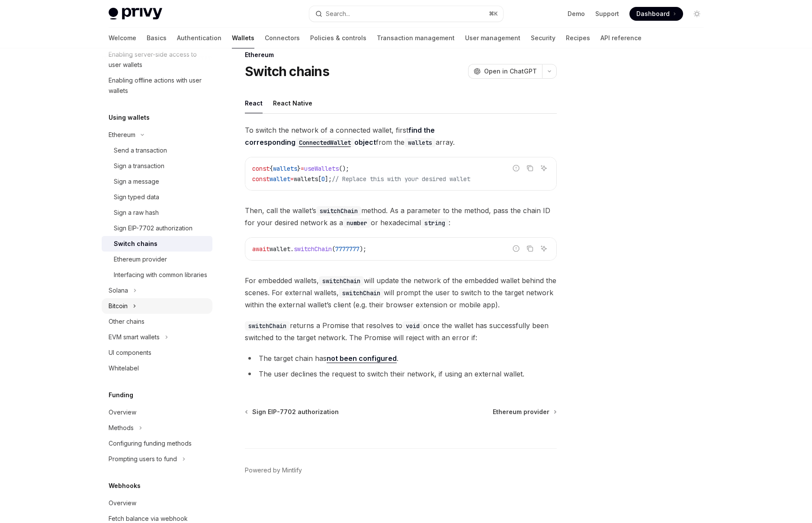 The height and width of the screenshot is (523, 812). I want to click on button: Toggle Prompting users to fund section, so click(157, 459).